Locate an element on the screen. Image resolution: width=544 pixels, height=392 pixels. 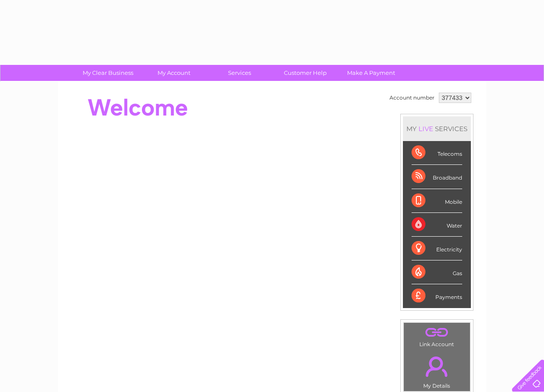
td: Link Account is located at coordinates (437, 336).